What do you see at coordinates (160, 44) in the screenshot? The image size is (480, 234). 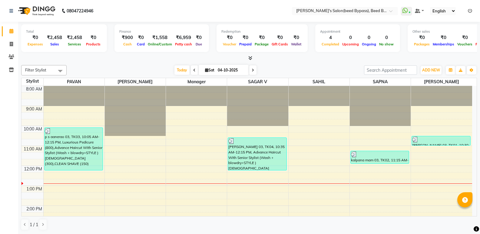 I see `span: Online/Custom` at bounding box center [160, 44].